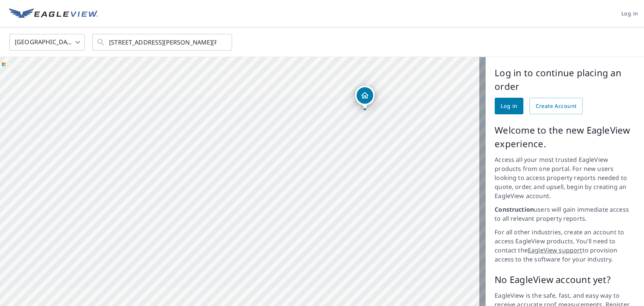  What do you see at coordinates (162, 42) in the screenshot?
I see `input: Search by address or latitude-longitude` at bounding box center [162, 42].